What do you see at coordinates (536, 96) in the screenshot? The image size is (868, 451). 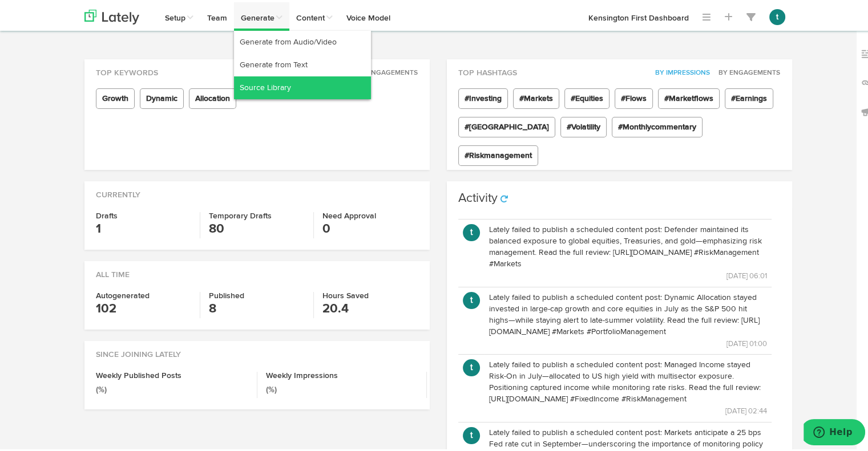 I see `span: #Markets` at bounding box center [536, 96].